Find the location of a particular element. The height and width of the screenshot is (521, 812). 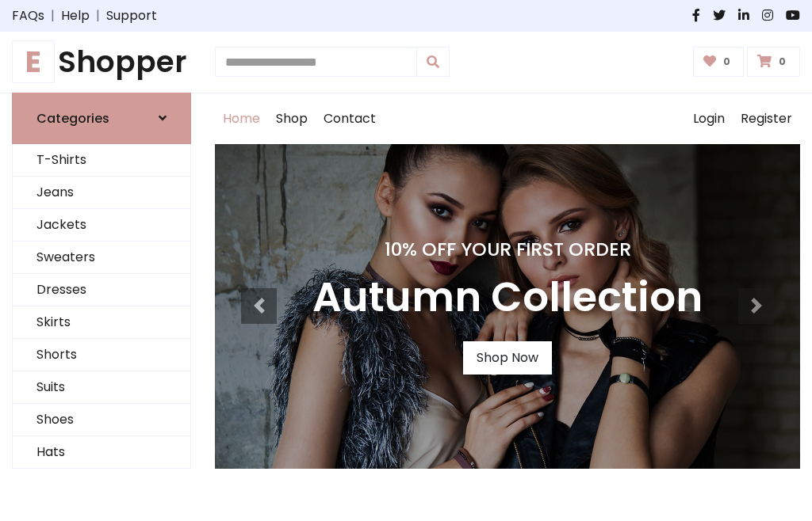

a: Shop is located at coordinates (292, 118).